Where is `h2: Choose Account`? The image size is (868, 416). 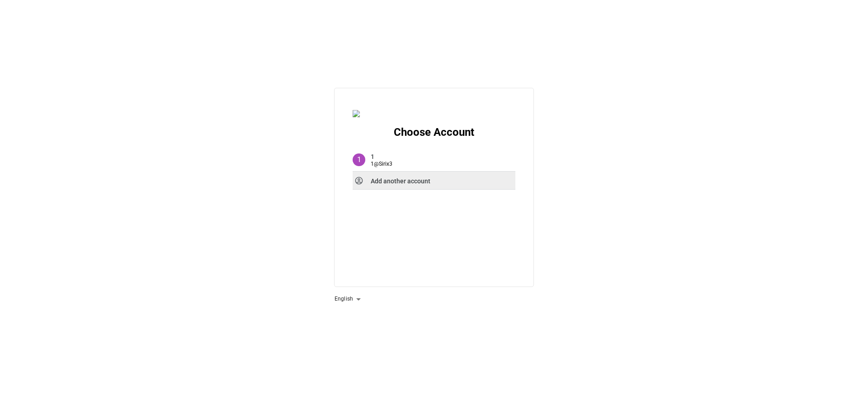
h2: Choose Account is located at coordinates (434, 132).